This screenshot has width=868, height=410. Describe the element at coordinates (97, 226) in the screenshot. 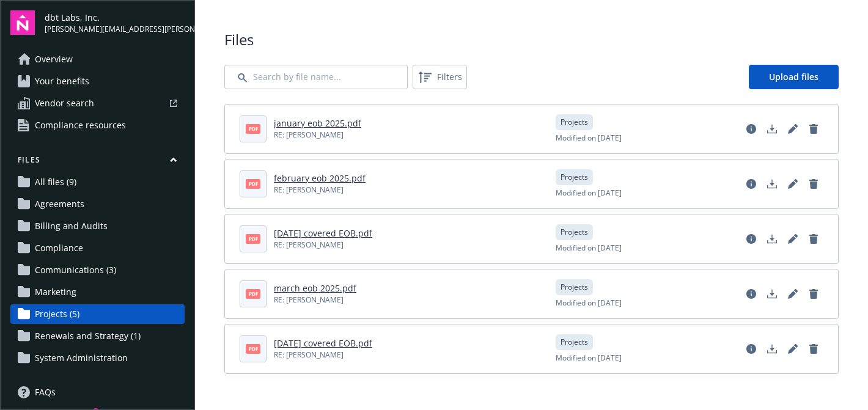

I see `a: Billing and Audits` at that location.